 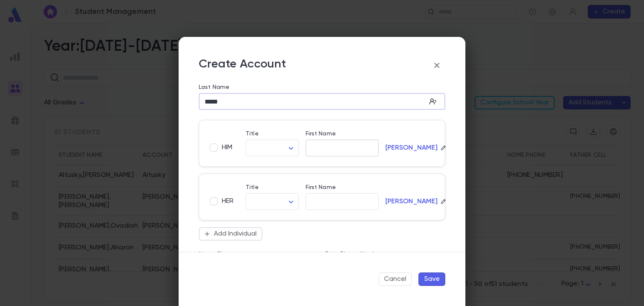 What do you see at coordinates (353, 254) in the screenshot?
I see `label: Best Phone Number` at bounding box center [353, 254].